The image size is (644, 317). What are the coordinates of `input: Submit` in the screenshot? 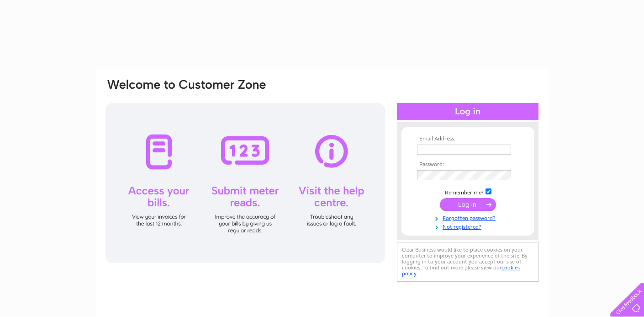 It's located at (468, 204).